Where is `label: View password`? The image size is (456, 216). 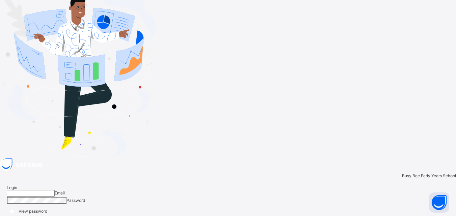
label: View password is located at coordinates (33, 211).